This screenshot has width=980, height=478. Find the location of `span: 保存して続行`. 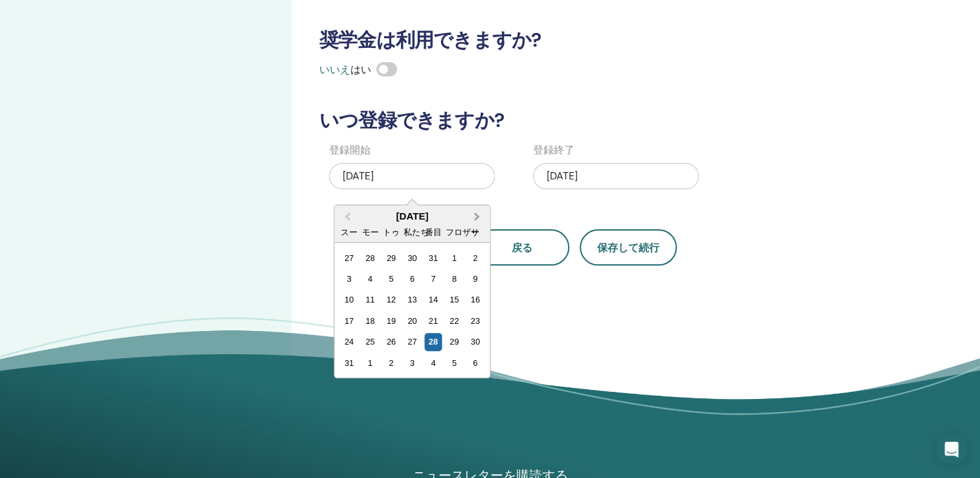

span: 保存して続行 is located at coordinates (628, 248).